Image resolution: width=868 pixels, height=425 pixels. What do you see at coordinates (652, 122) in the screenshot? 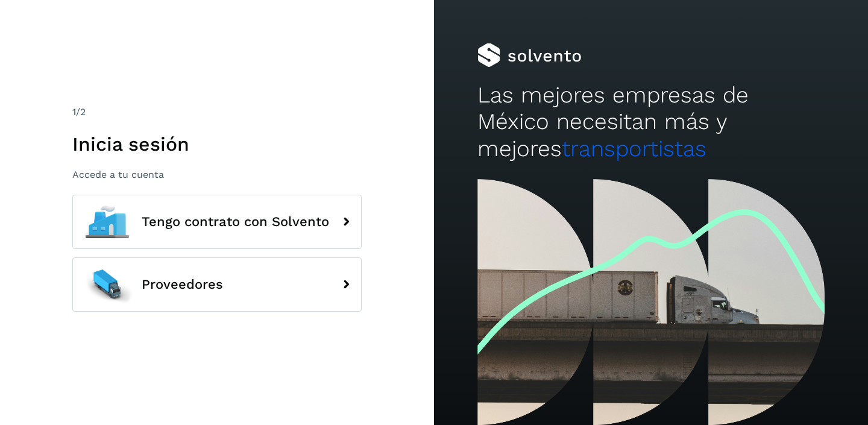
I see `h2: Las mejores empresas de México necesitan más y mejores` at bounding box center [652, 122].